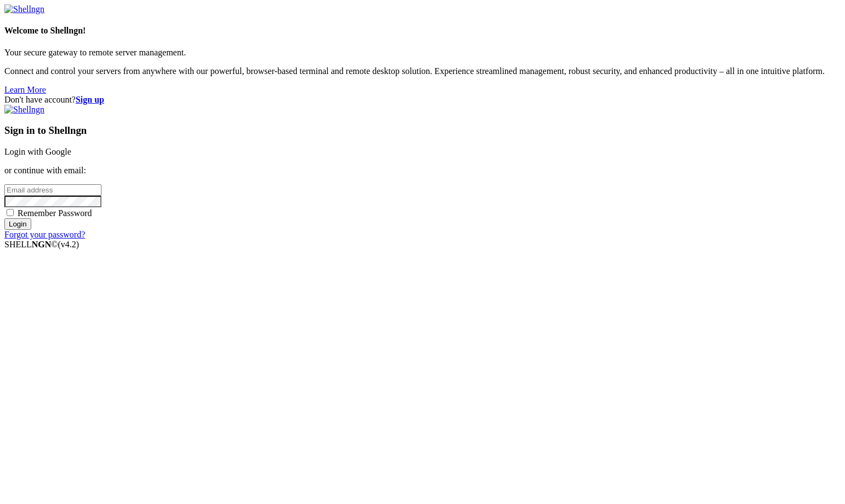 This screenshot has height=504, width=845. What do you see at coordinates (10, 212) in the screenshot?
I see `input: Remember Password` at bounding box center [10, 212].